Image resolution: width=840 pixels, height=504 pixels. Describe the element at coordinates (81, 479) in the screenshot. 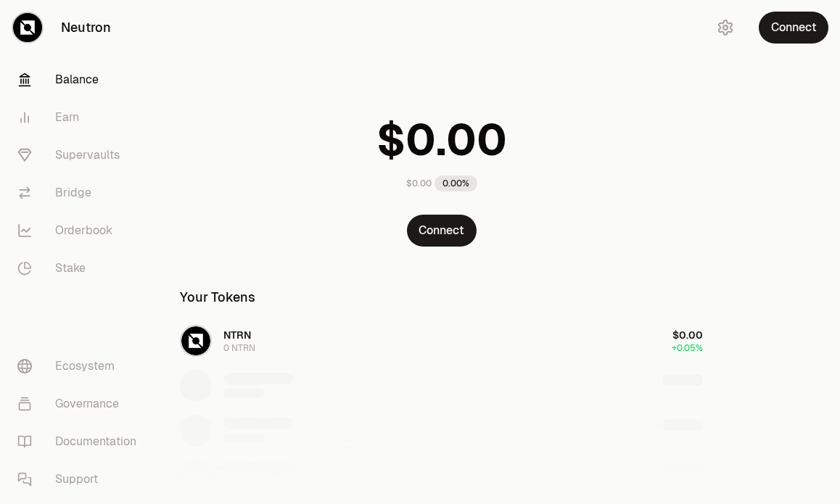

I see `a: Support` at that location.